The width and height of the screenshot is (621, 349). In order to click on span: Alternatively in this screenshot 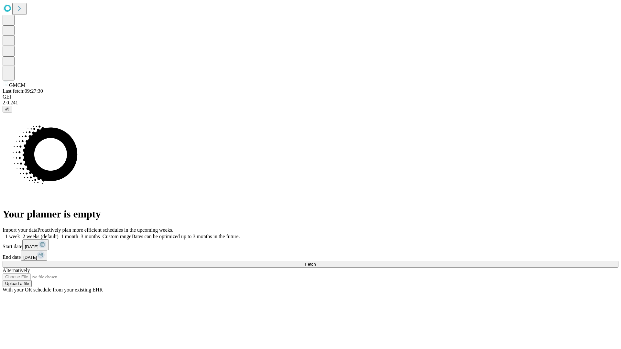, I will do `click(16, 270)`.